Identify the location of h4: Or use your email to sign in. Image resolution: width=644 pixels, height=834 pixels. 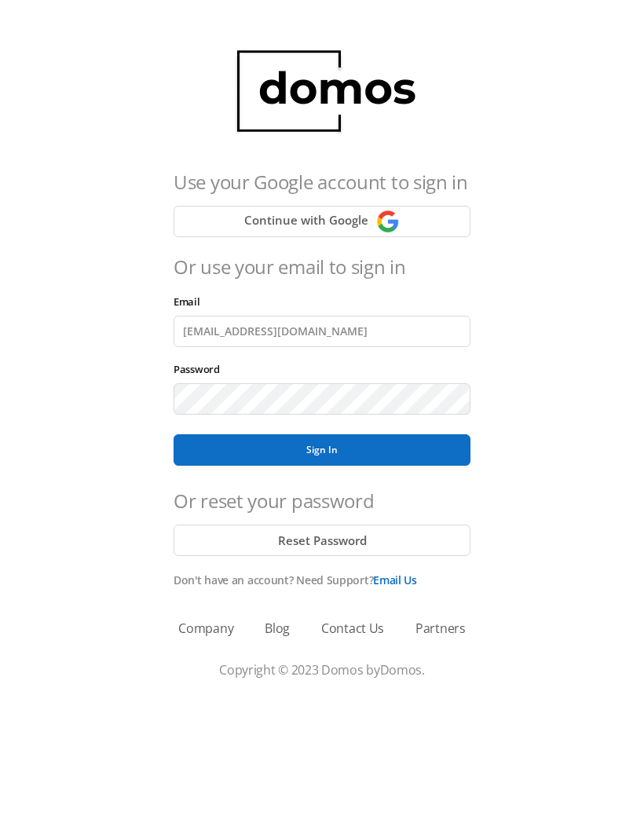
(322, 267).